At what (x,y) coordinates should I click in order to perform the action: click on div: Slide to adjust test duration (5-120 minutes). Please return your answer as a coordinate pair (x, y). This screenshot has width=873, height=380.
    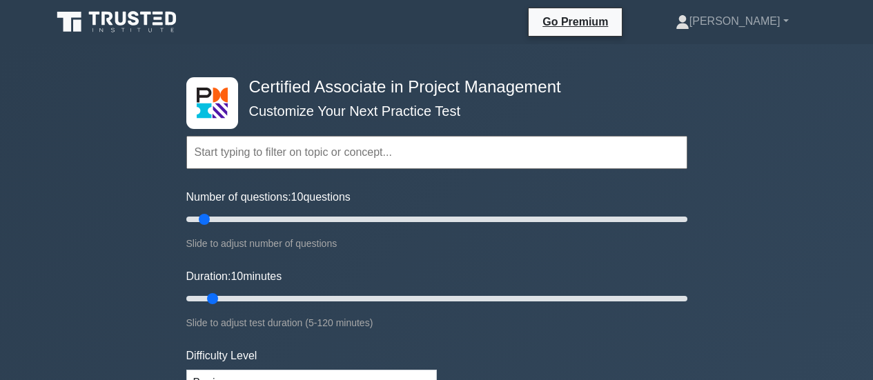
    Looking at the image, I should click on (437, 323).